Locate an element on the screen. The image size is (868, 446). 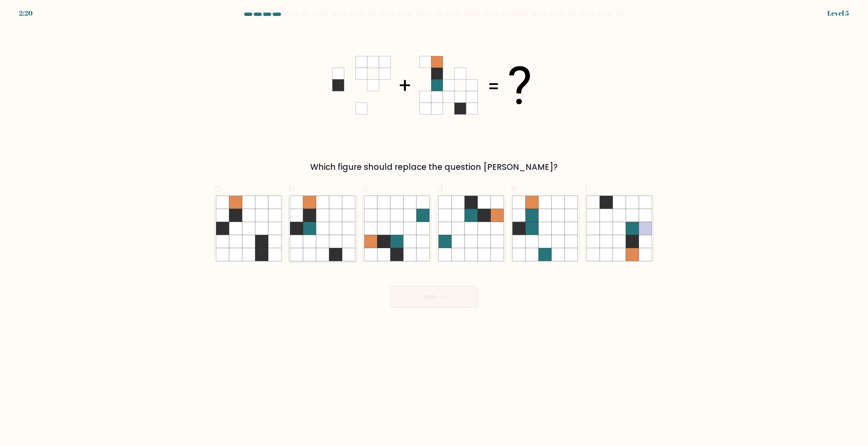
span: c. is located at coordinates (366, 188).